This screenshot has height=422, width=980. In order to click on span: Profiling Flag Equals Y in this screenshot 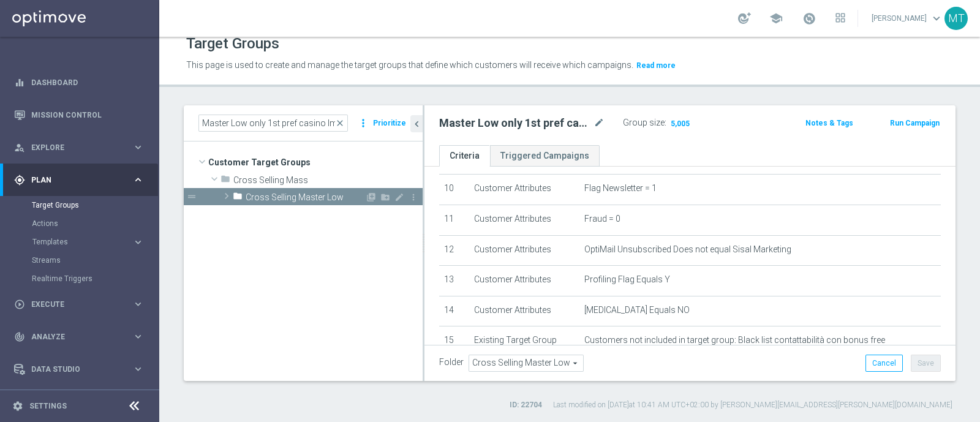, I will do `click(627, 279)`.